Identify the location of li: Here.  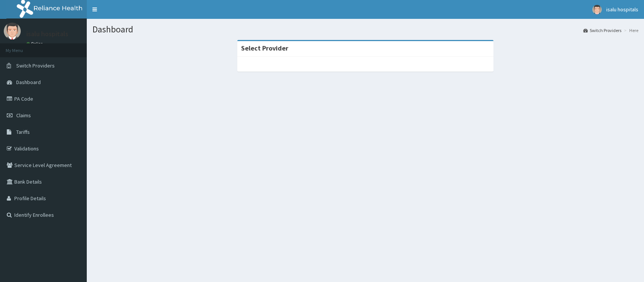
(630, 30).